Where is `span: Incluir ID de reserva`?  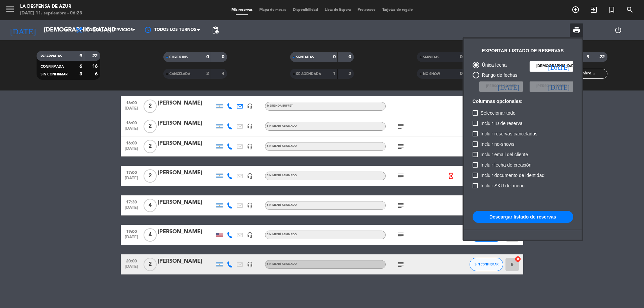 span: Incluir ID de reserva is located at coordinates (502, 123).